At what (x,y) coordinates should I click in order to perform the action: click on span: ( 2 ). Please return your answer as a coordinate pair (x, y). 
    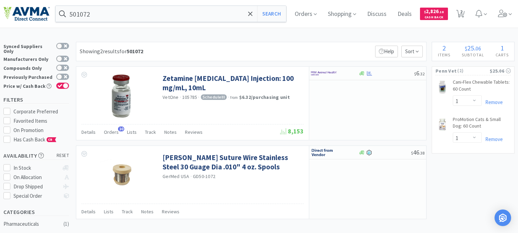
    Looking at the image, I should click on (473, 71).